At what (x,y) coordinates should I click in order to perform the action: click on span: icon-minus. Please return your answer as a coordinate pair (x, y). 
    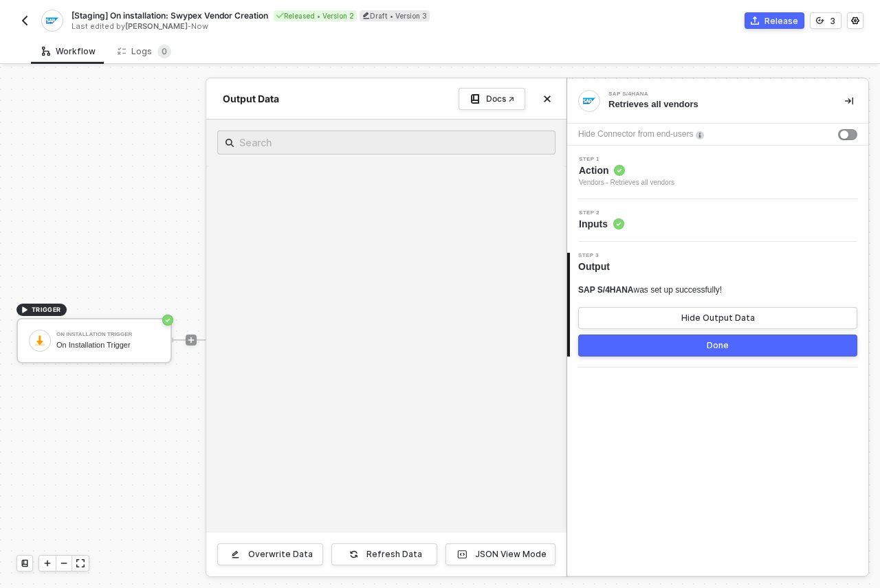
    Looking at the image, I should click on (64, 563).